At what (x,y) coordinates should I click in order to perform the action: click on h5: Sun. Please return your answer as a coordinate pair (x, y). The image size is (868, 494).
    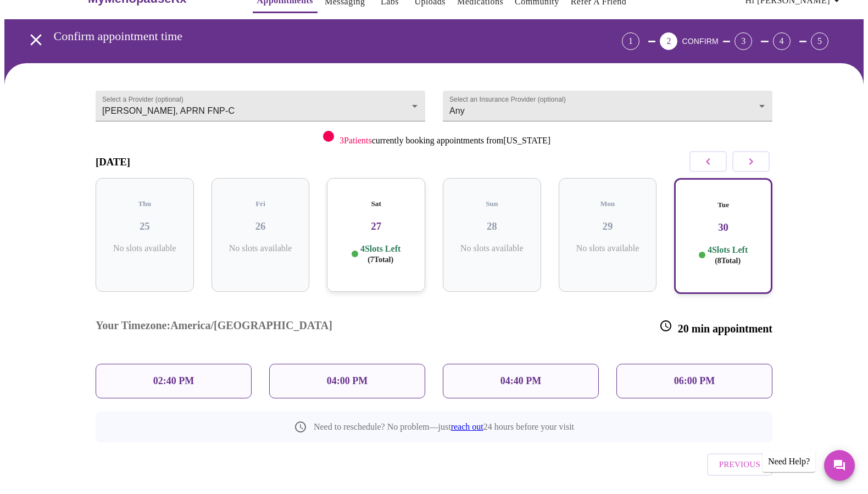
    Looking at the image, I should click on (492, 204).